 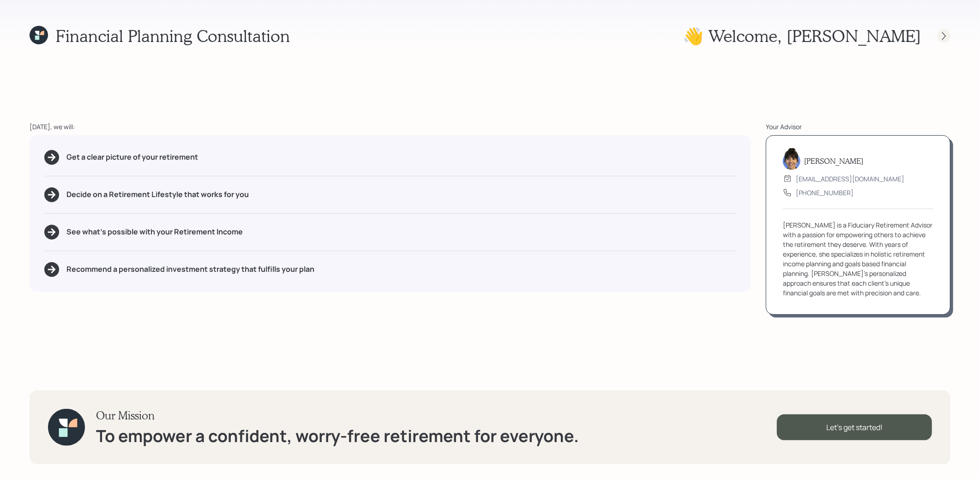 I want to click on h1: To empower a confident, worry-free retirement for everyone., so click(x=338, y=436).